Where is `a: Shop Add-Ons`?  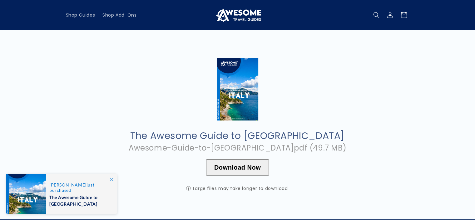 a: Shop Add-Ons is located at coordinates (119, 15).